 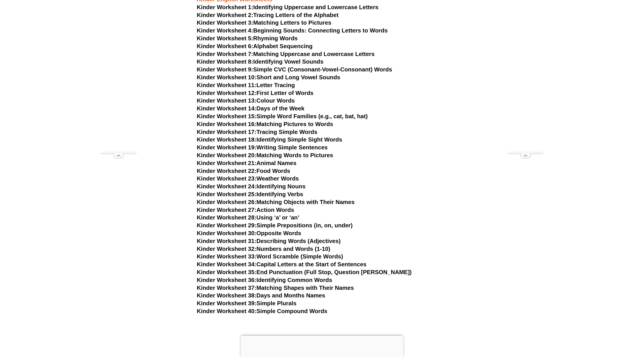 What do you see at coordinates (227, 139) in the screenshot?
I see `span: Kinder Worksheet 18:` at bounding box center [227, 139].